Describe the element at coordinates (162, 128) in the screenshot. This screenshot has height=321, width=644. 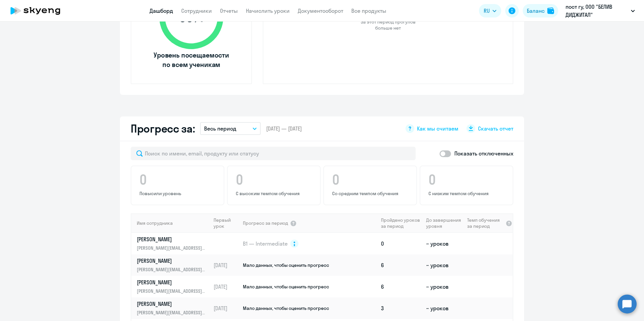
I see `h2: Прогресс за:` at that location.